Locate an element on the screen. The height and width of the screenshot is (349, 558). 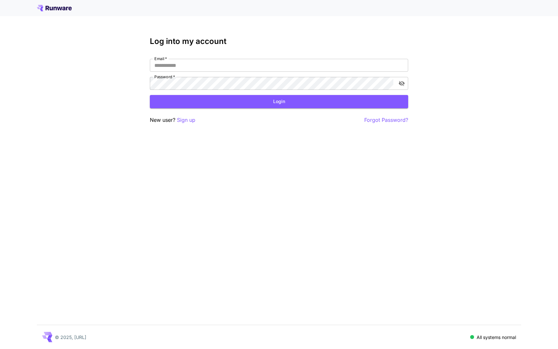
h3: Log into my account is located at coordinates (279, 41).